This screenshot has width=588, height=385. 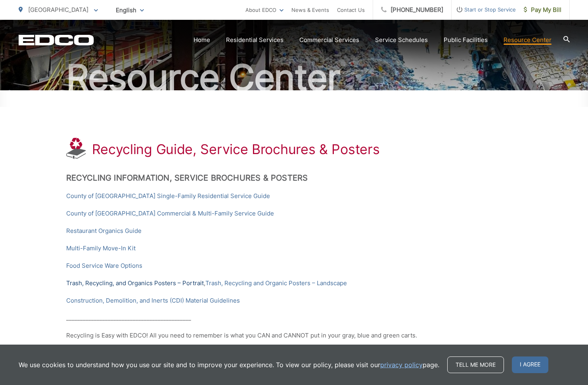 I want to click on a: Commercial Services, so click(x=329, y=40).